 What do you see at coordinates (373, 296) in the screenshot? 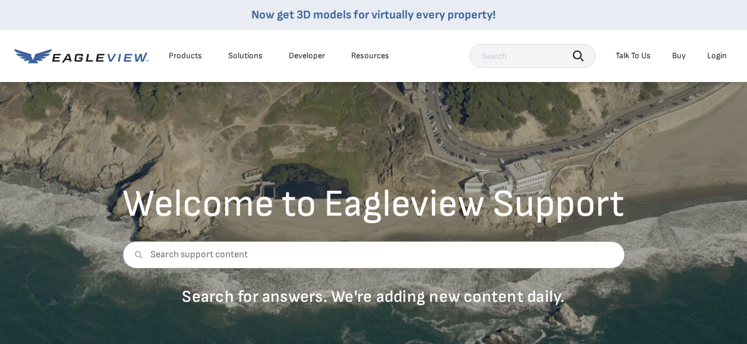
I see `p: Search for answers. We're adding new content daily.` at bounding box center [373, 296].